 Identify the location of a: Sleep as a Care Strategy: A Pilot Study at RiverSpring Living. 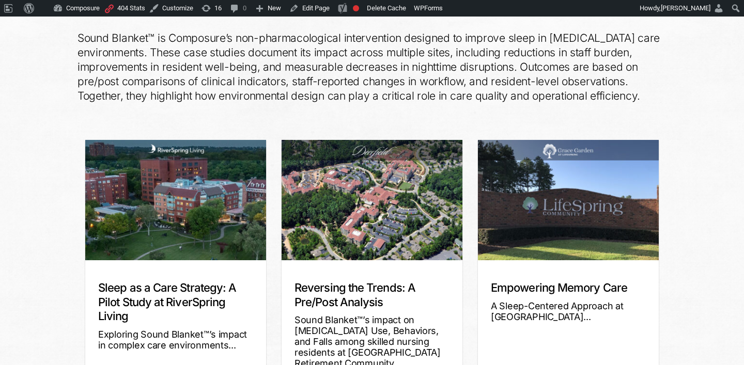
(167, 302).